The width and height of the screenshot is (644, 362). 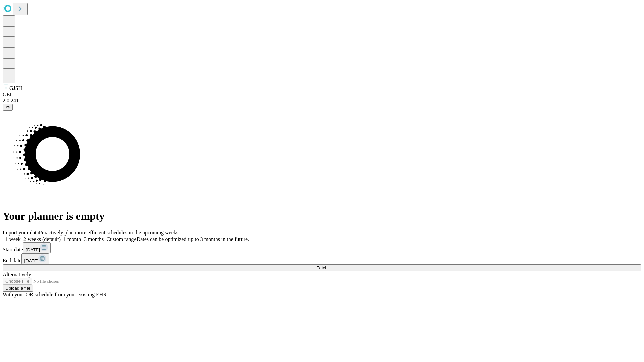 I want to click on span: With your OR schedule from your existing EHR, so click(x=55, y=294).